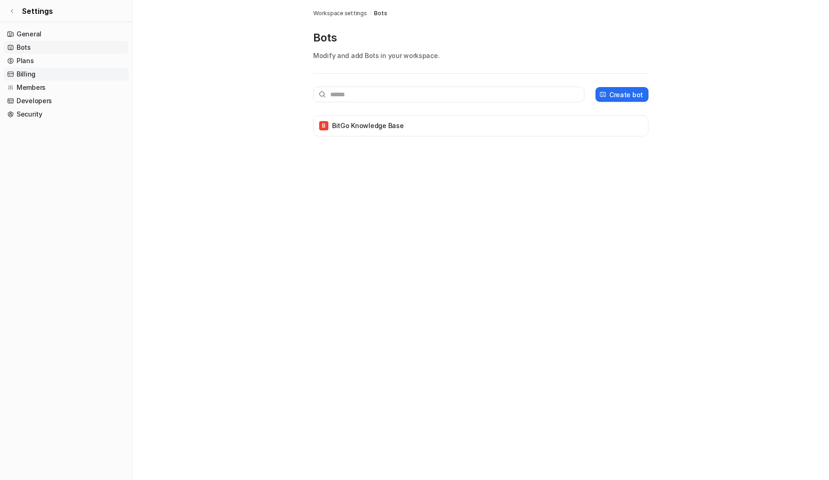 The image size is (829, 480). Describe the element at coordinates (66, 101) in the screenshot. I see `a: Developers` at that location.